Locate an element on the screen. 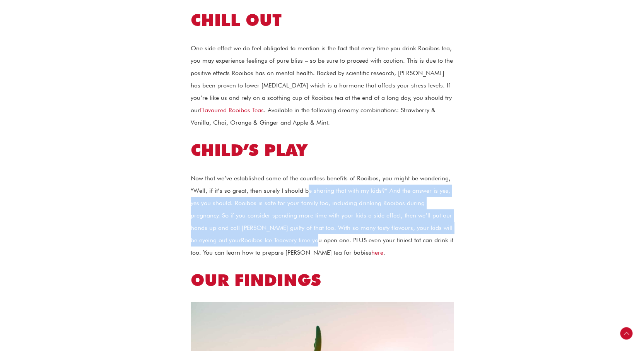 This screenshot has height=351, width=644. p: Now that we’ve established some of the countless benefits of Rooibos, you might be wondering, “We... is located at coordinates (322, 215).